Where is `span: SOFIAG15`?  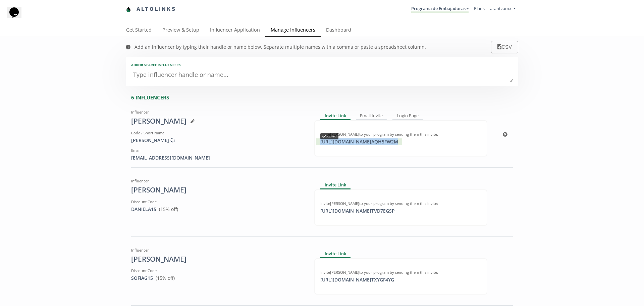 span: SOFIAG15 is located at coordinates (142, 278).